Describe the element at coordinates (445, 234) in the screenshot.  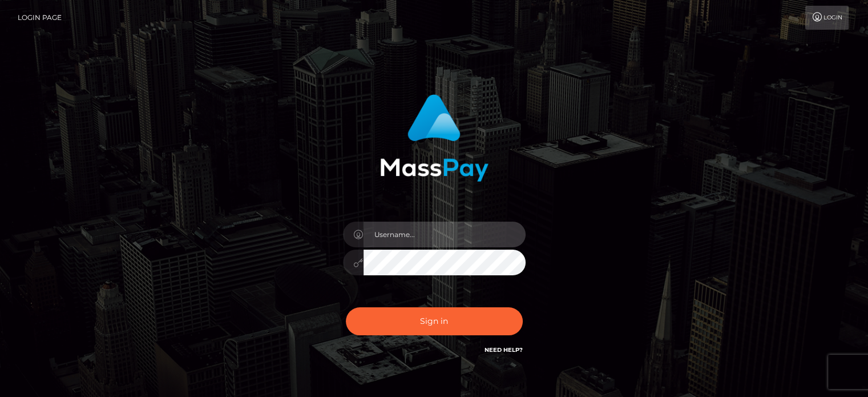
I see `input: Username...` at that location.